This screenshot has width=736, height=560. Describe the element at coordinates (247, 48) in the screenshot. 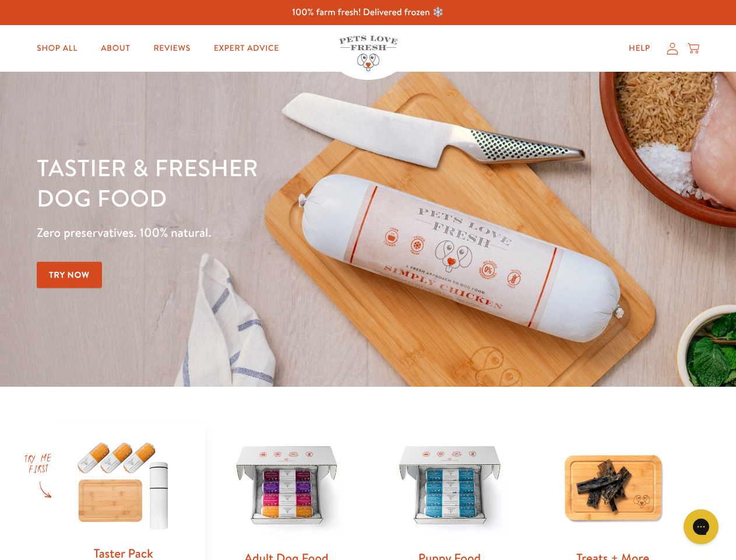

I see `a: Expert Advice` at that location.